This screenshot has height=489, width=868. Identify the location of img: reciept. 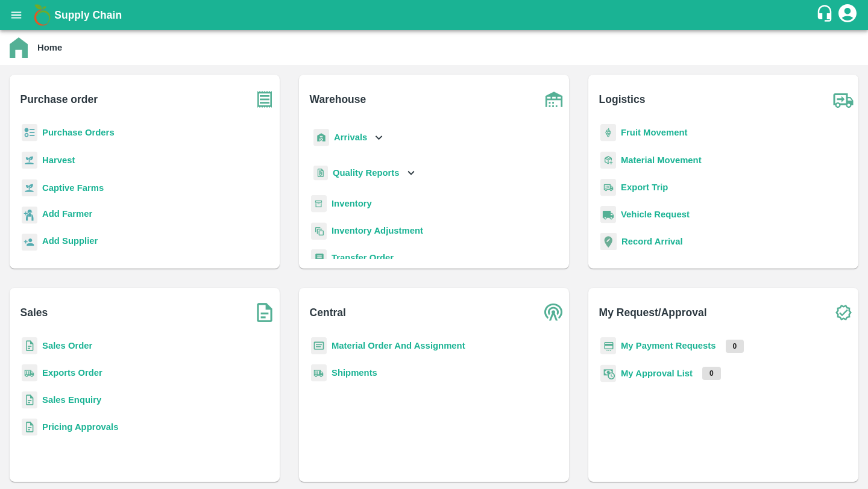
(29, 133).